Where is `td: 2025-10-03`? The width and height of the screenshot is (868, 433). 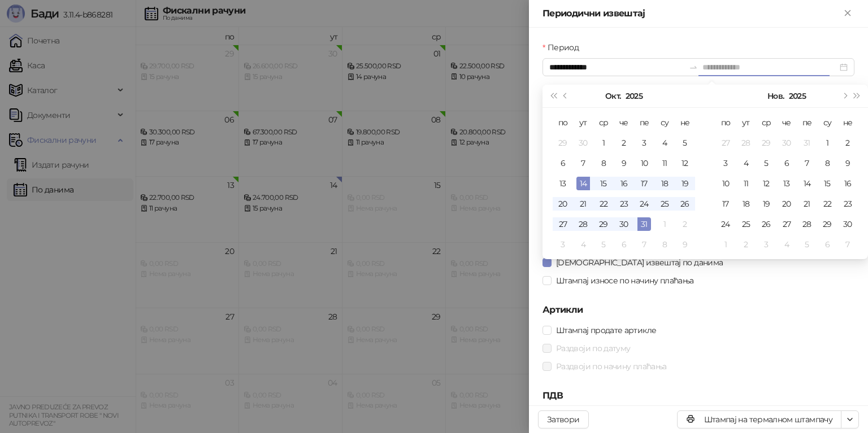
td: 2025-10-03 is located at coordinates (644, 143).